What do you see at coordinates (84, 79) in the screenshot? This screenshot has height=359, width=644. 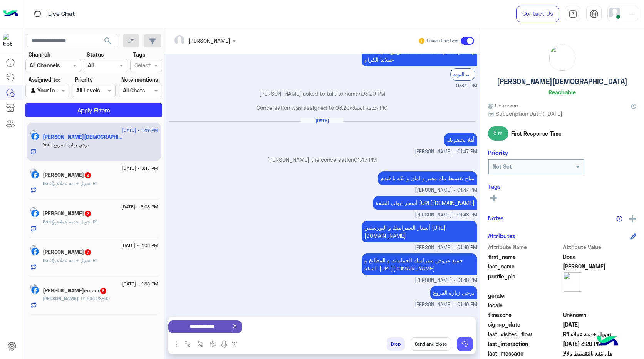 I see `label: Priority` at bounding box center [84, 79].